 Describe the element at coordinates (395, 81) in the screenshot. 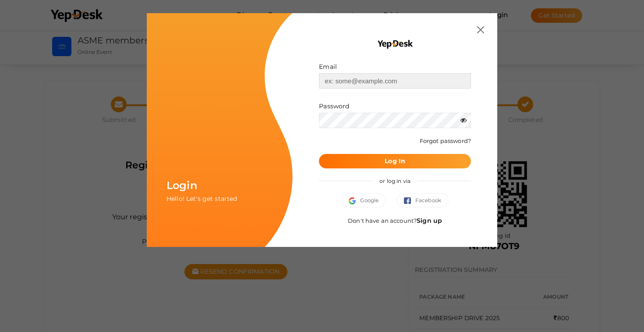

I see `input: ex: some@example.com` at that location.